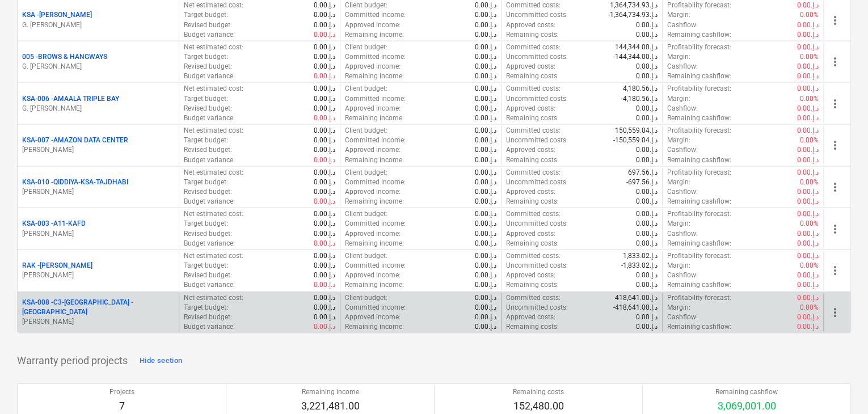  What do you see at coordinates (635, 140) in the screenshot?
I see `p: -150,559.04د.إ.‏` at bounding box center [635, 140].